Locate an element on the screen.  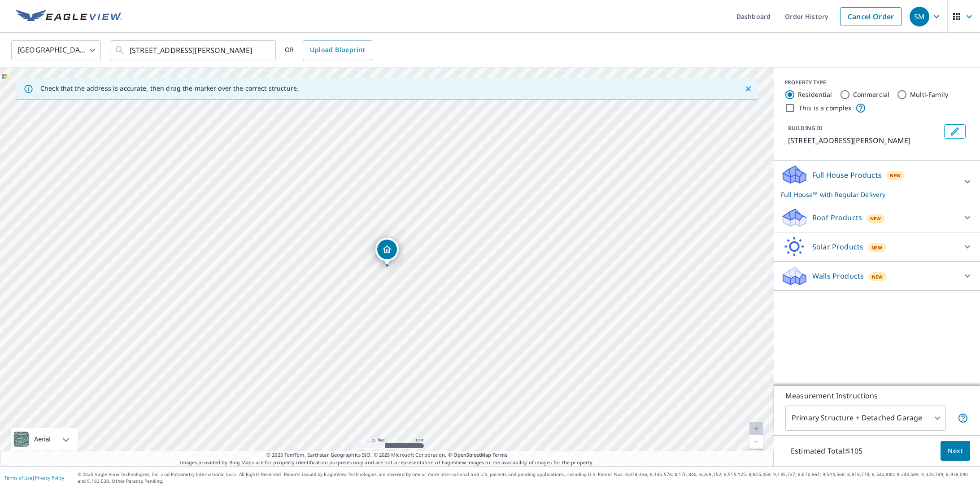
a: Terms of Use is located at coordinates (19, 478).